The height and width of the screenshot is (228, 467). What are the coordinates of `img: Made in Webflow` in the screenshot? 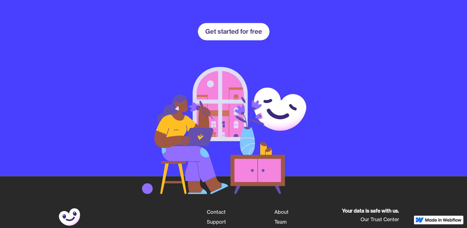 It's located at (444, 220).